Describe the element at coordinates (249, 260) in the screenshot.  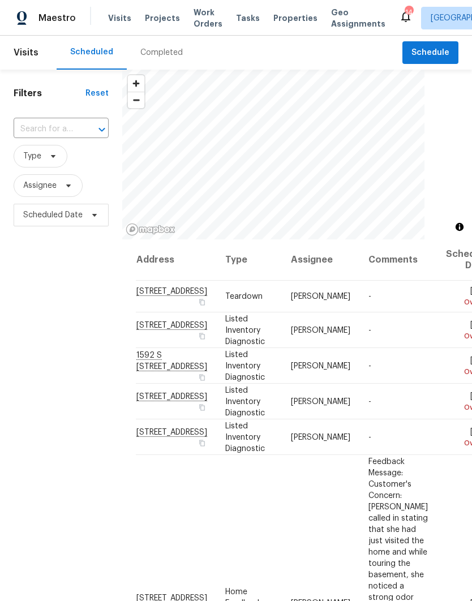
I see `th: Type` at that location.